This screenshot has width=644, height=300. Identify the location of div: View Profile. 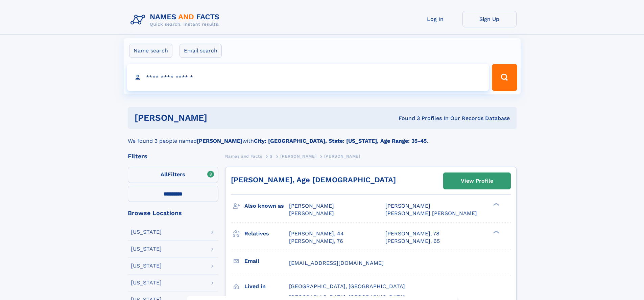
(476, 181).